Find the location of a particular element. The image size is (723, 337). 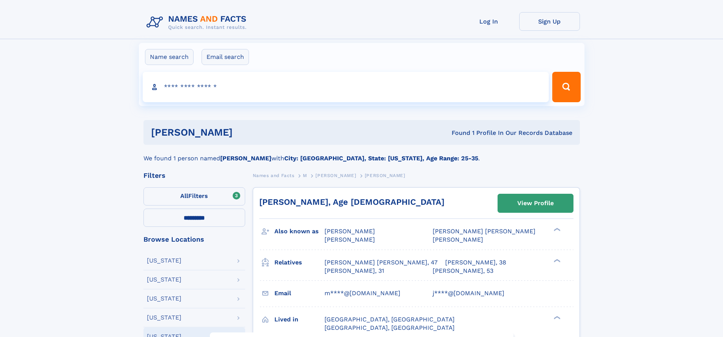

label: Filters is located at coordinates (194, 196).